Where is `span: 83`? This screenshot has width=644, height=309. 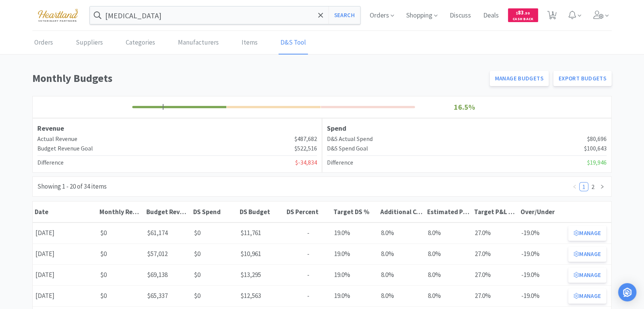
span: 83 is located at coordinates (523, 12).